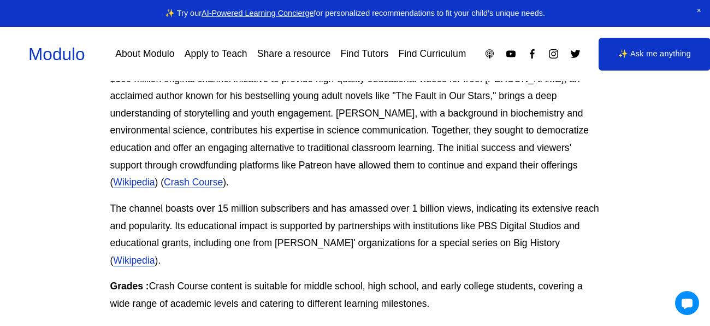 Image resolution: width=710 pixels, height=326 pixels. What do you see at coordinates (532, 54) in the screenshot?
I see `a: Facebook` at bounding box center [532, 54].